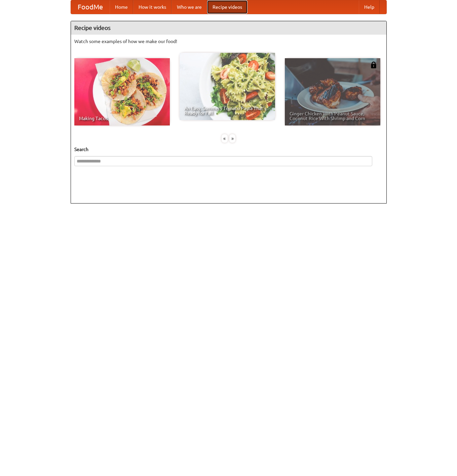 Image resolution: width=457 pixels, height=476 pixels. What do you see at coordinates (227, 111) in the screenshot?
I see `span: An Easy, Summery Tomato Pasta That's Ready for Fall` at bounding box center [227, 111].